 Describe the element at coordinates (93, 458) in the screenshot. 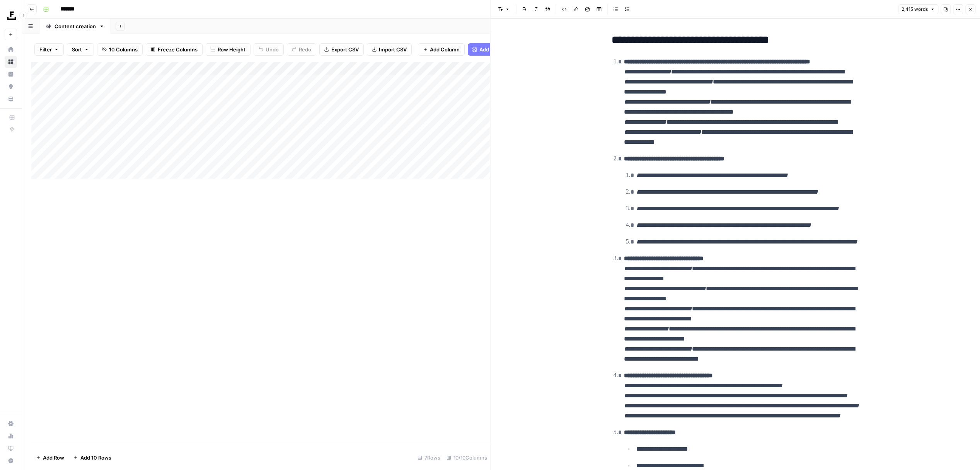

I see `button: Add 10 Rows` at that location.